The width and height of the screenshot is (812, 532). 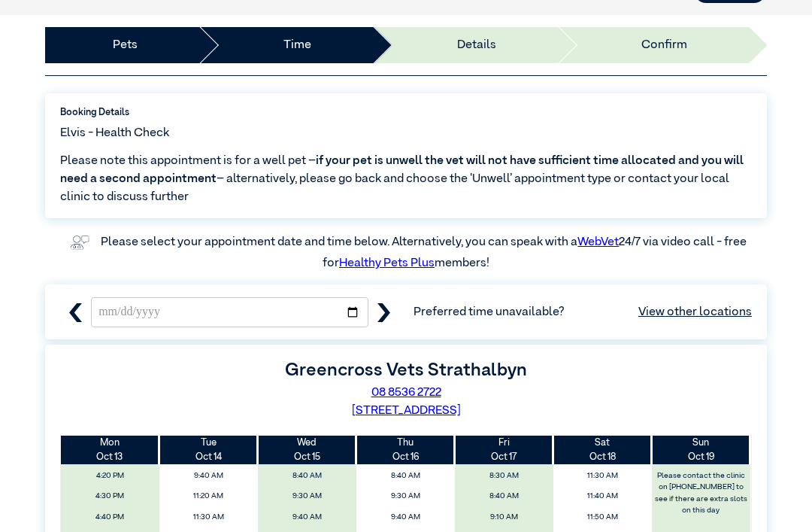 I want to click on th: Oct 19, so click(x=701, y=449).